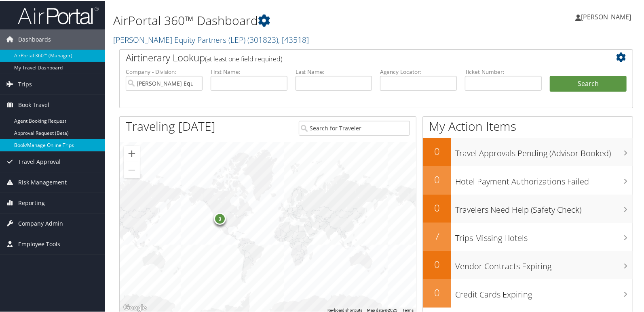 This screenshot has height=312, width=644. I want to click on h2: 7, so click(437, 235).